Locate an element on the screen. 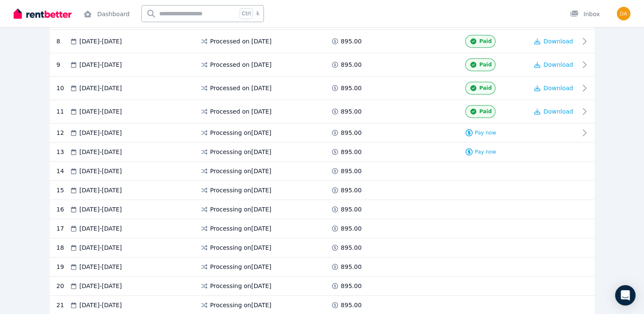 This screenshot has height=314, width=644. div: 19 is located at coordinates (63, 267).